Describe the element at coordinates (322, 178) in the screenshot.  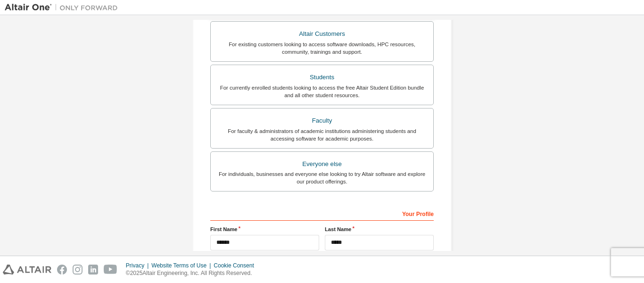
I see `div: For individuals, businesses and everyone else looking to try Altair software and explore our prod...` at that location.